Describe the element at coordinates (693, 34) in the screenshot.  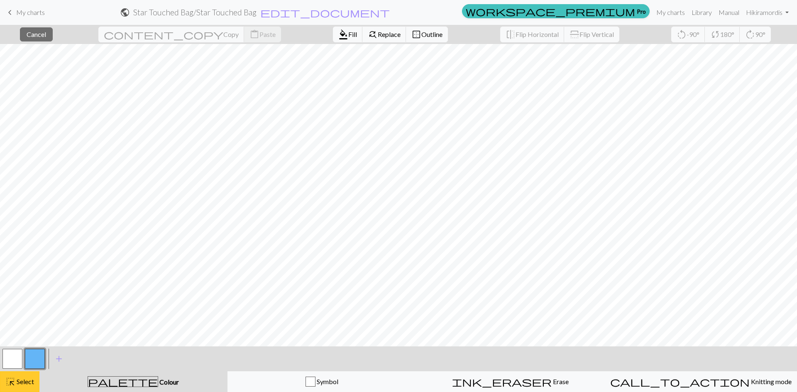
I see `span: -90°` at that location.